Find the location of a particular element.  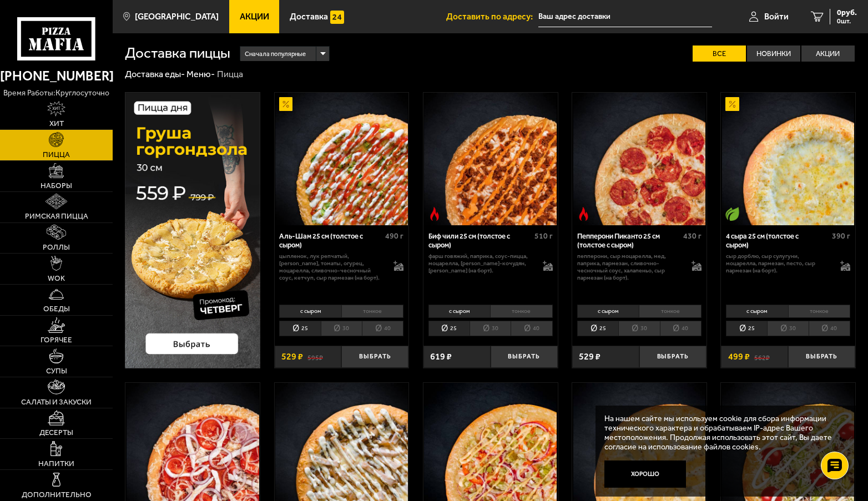

img: 4 сыра 25 см (толстое с сыром) is located at coordinates (788, 158).